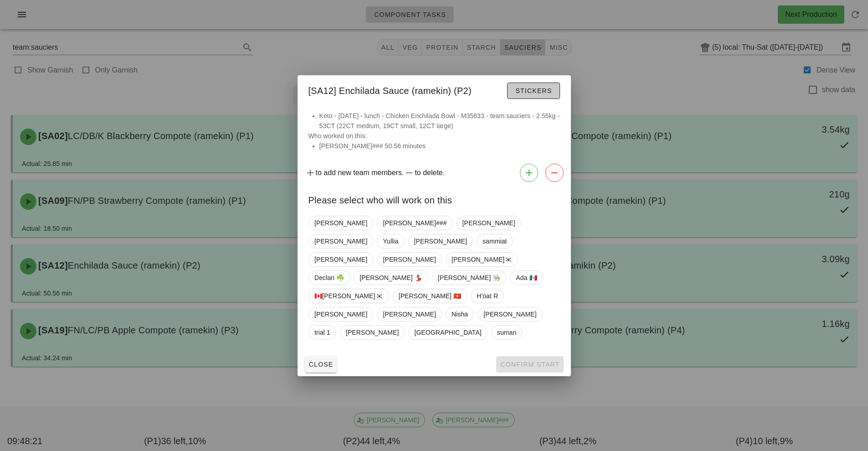 The width and height of the screenshot is (868, 451). Describe the element at coordinates (526, 278) in the screenshot. I see `span: Ada 🇲🇽` at that location.